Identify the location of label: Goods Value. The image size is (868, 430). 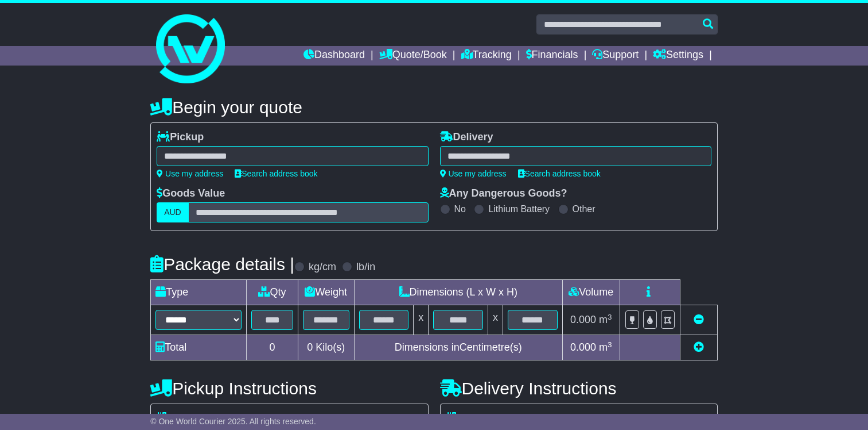
(190, 193).